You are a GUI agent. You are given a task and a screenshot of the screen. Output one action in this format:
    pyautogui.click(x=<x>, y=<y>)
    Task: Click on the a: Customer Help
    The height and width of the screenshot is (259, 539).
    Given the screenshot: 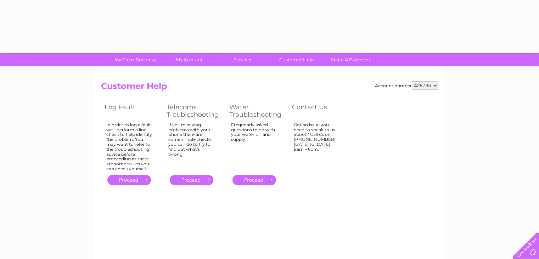 What is the action you would take?
    pyautogui.click(x=297, y=60)
    